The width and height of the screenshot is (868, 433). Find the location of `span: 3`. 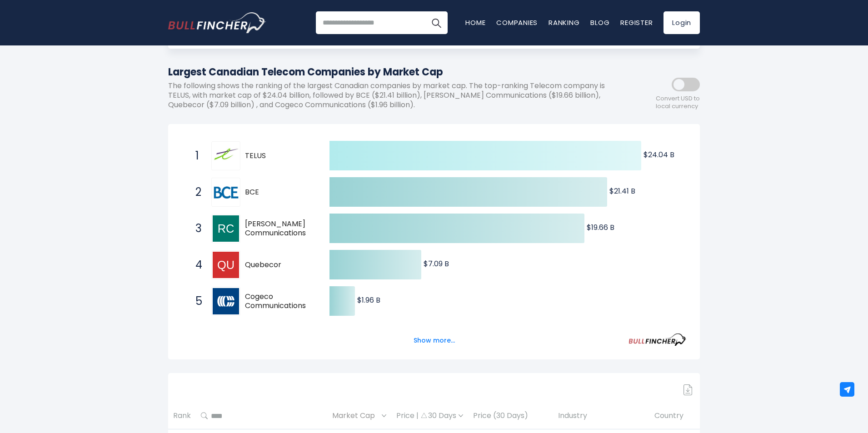

span: 3 is located at coordinates (195, 229).